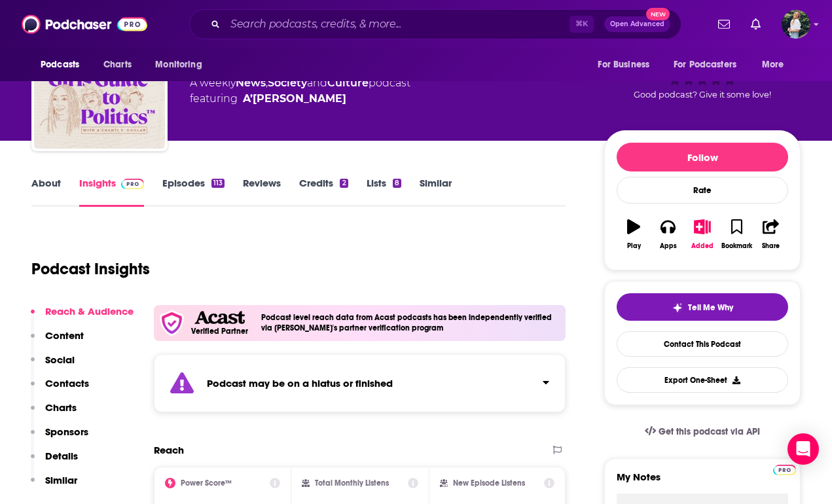  Describe the element at coordinates (489, 483) in the screenshot. I see `h2: New Episode Listens` at that location.